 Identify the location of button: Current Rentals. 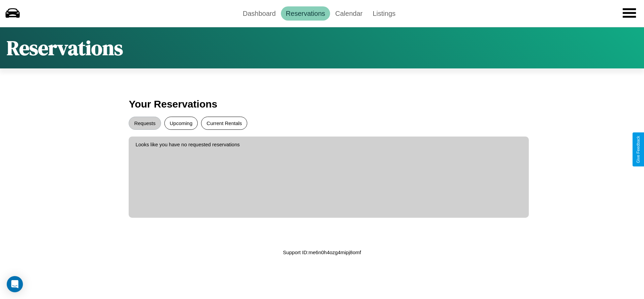
(224, 123).